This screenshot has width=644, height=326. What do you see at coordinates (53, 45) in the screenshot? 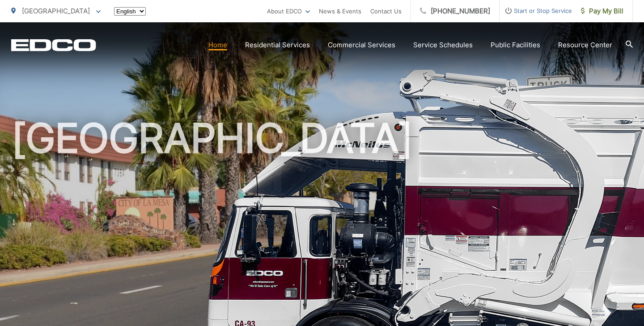
I see `a: EDCD logo. Return to the homepage.` at bounding box center [53, 45].